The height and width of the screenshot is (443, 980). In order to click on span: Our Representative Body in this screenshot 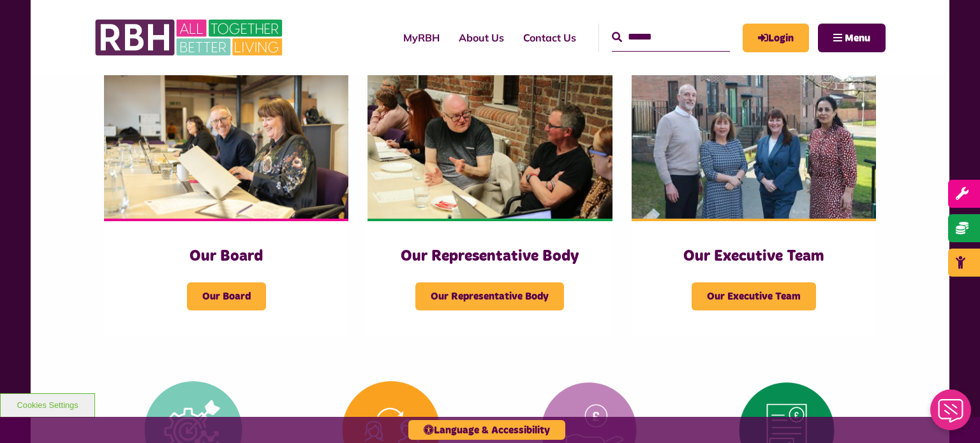, I will do `click(489, 296)`.